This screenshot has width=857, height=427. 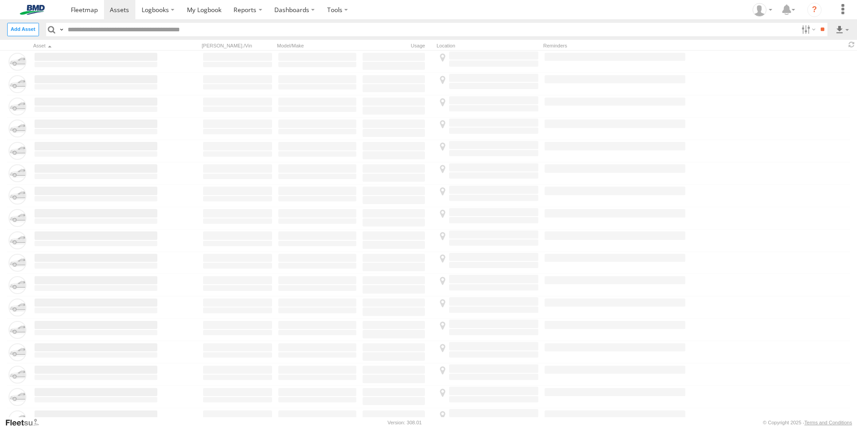 I want to click on img: bmd-logo.svg, so click(x=32, y=10).